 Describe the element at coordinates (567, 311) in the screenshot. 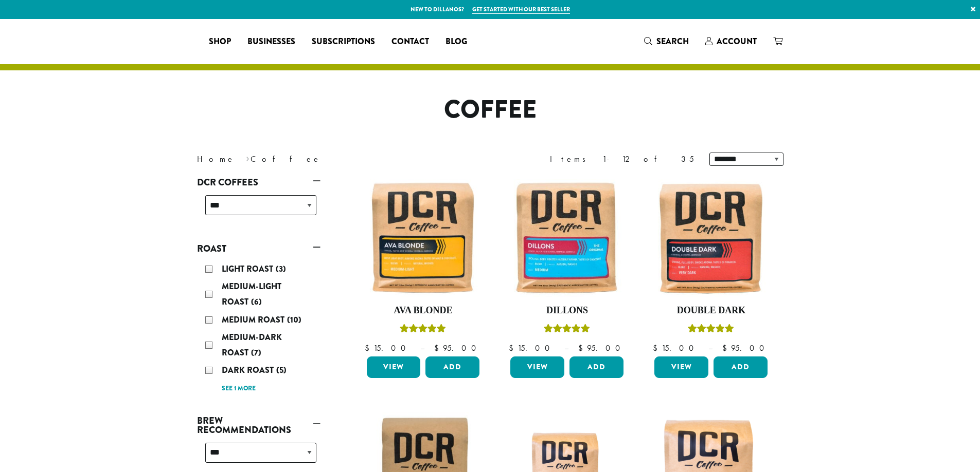

I see `h4: Dillons` at that location.